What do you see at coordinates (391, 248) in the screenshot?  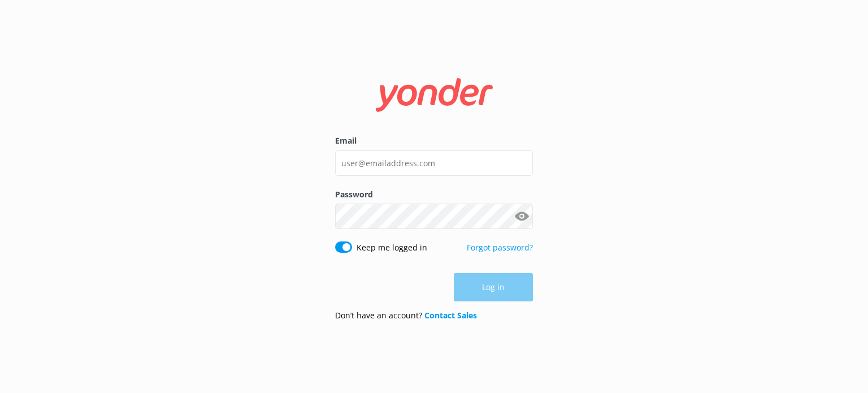 I see `label: Keep me logged in` at bounding box center [391, 248].